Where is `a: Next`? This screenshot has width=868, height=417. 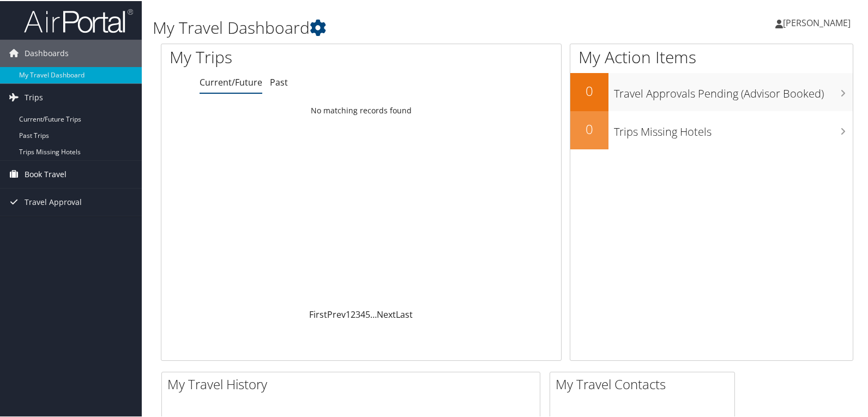
a: Next is located at coordinates (386, 314).